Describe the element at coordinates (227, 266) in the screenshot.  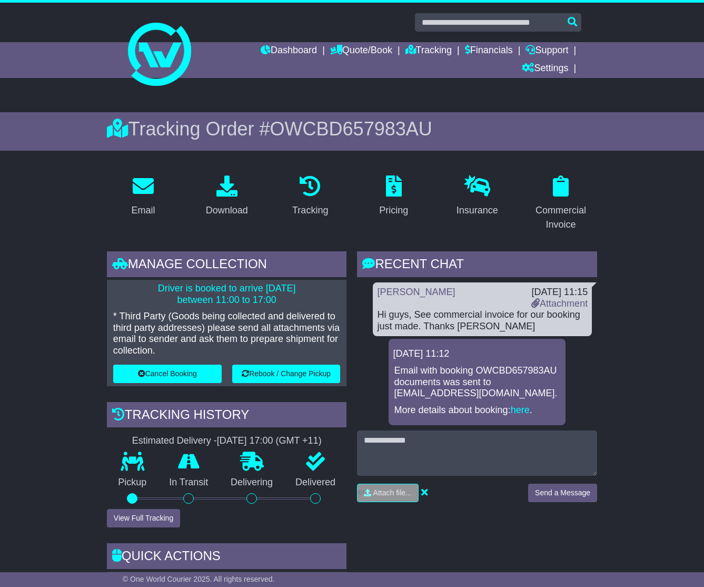
I see `div: Manage collection` at that location.